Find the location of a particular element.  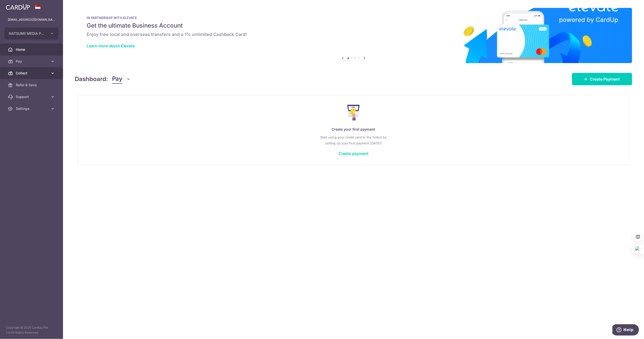

span: Refer & Save is located at coordinates (32, 85).